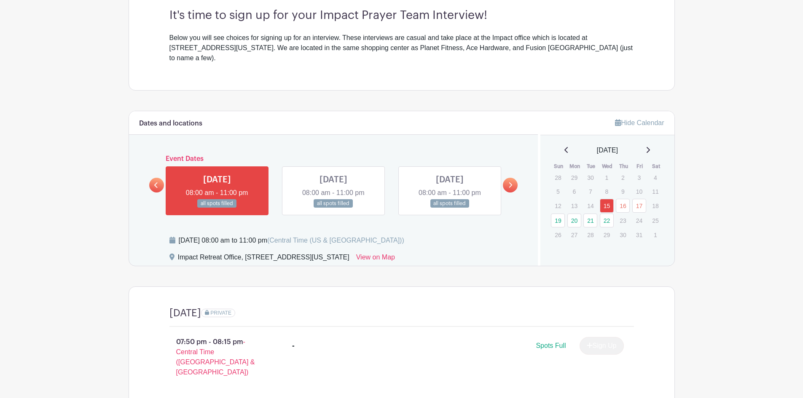  I want to click on a: Hide Calendar, so click(639, 123).